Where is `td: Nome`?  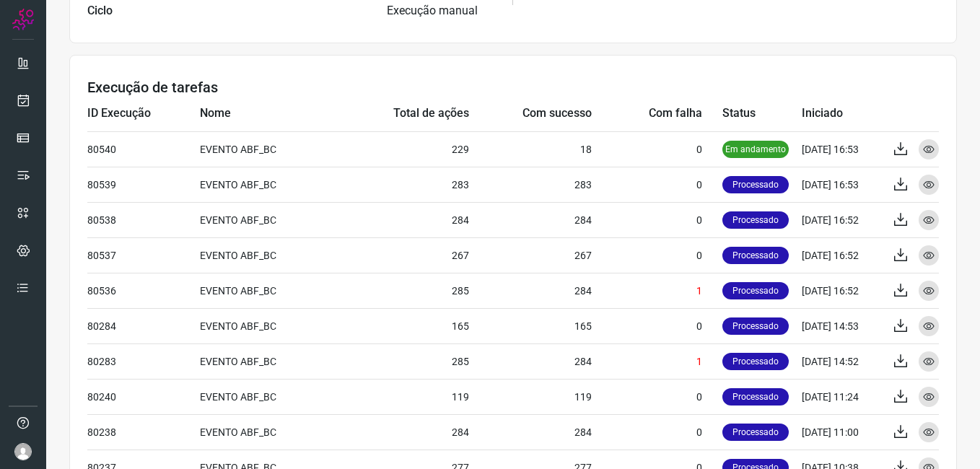 td: Nome is located at coordinates (268, 114).